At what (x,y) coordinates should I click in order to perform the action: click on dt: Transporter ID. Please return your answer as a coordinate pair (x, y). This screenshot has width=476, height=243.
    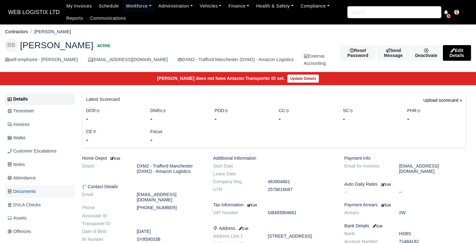
    Looking at the image, I should click on (104, 223).